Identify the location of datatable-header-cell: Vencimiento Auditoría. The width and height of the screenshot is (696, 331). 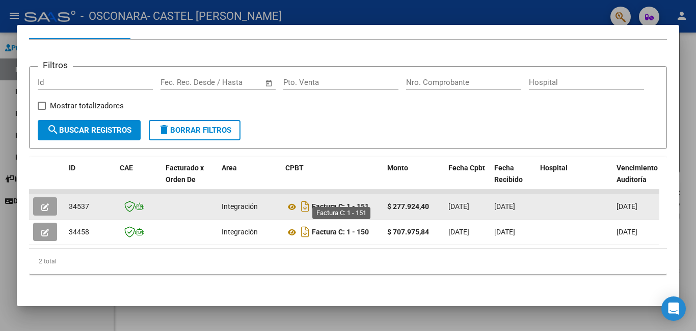
(635, 180).